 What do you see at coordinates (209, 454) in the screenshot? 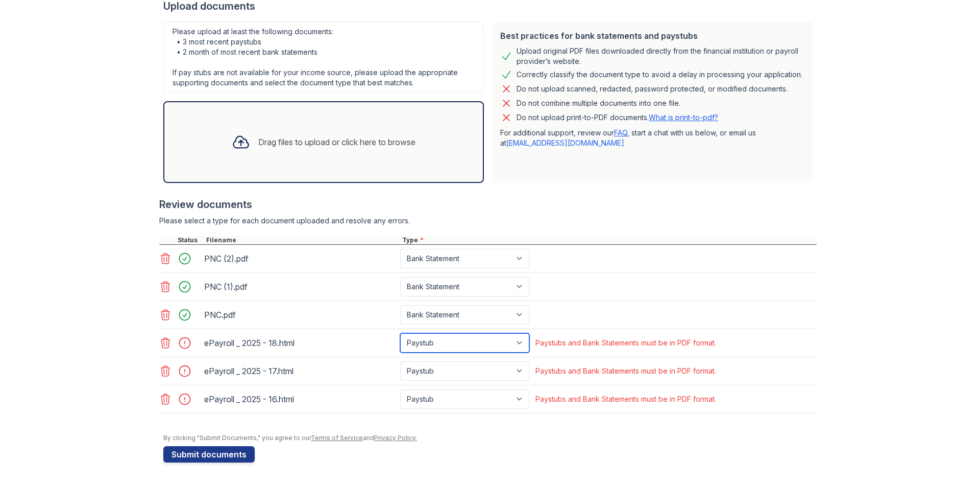
I see `button: Submit documents` at bounding box center [209, 454].